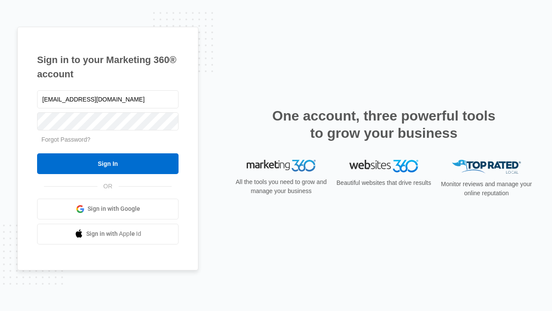 The height and width of the screenshot is (311, 552). What do you see at coordinates (486, 188) in the screenshot?
I see `p: Monitor reviews and manage your online reputation` at bounding box center [486, 188].